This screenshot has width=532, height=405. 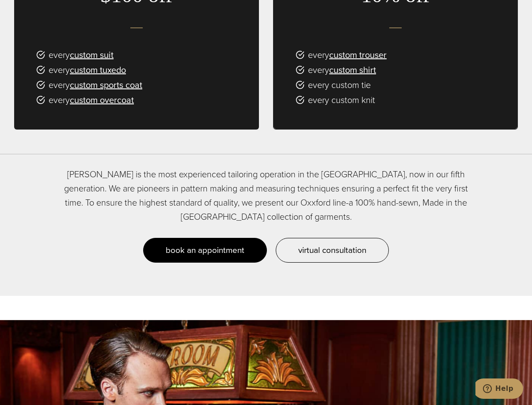 What do you see at coordinates (92, 55) in the screenshot?
I see `a: custom suit` at bounding box center [92, 55].